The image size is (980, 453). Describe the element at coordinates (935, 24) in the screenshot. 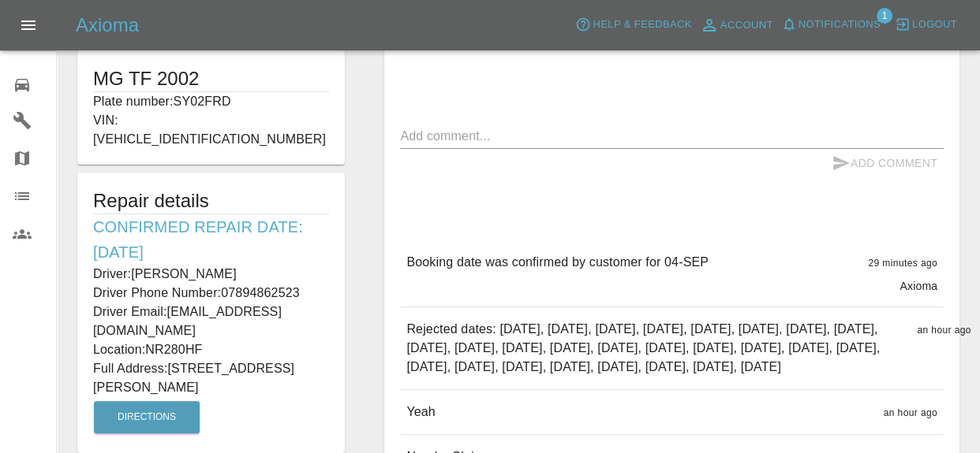

I see `span: Logout` at that location.